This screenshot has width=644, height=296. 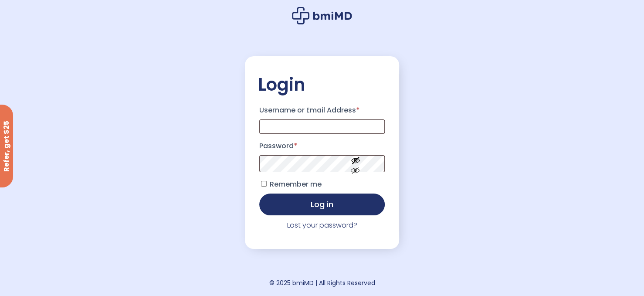 What do you see at coordinates (355, 163) in the screenshot?
I see `button: Show password` at bounding box center [355, 163].